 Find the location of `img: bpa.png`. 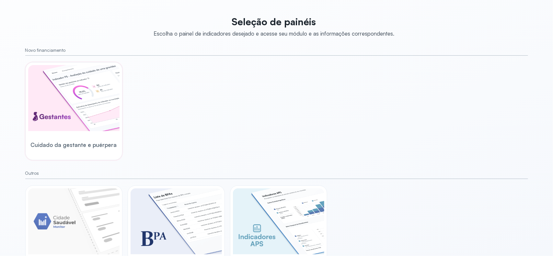

img: bpa.png is located at coordinates (176, 222).